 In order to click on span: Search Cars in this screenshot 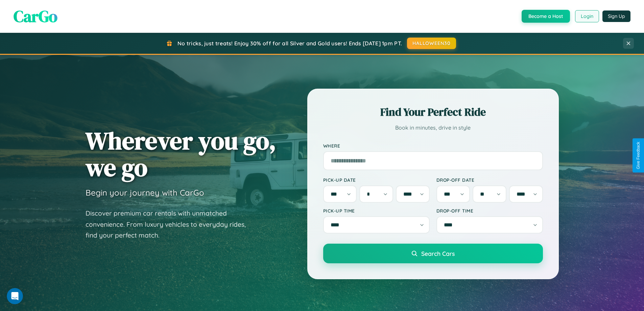, I will do `click(438, 253)`.